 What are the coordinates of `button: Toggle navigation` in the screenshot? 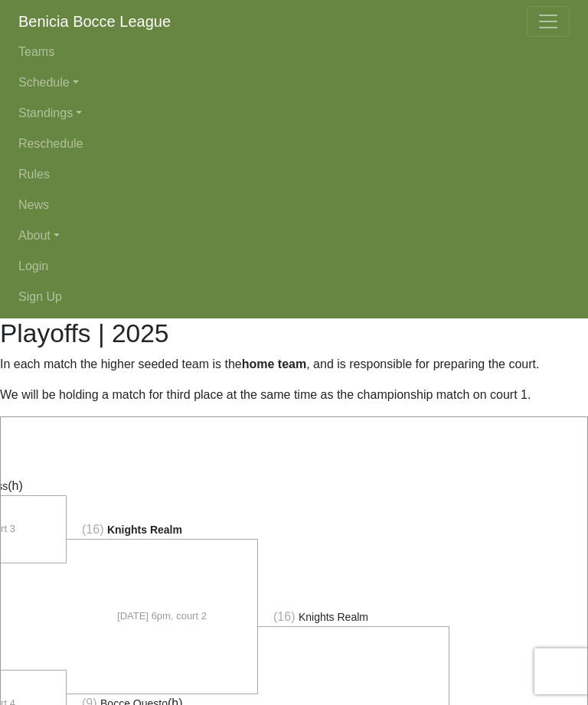 It's located at (548, 21).